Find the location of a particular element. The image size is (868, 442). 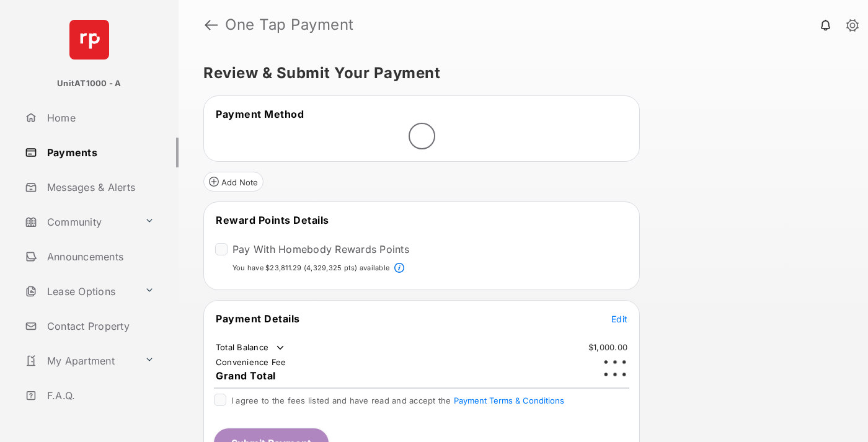

p: You have $23,811.29 (4,329,325 pts) available is located at coordinates (311, 268).